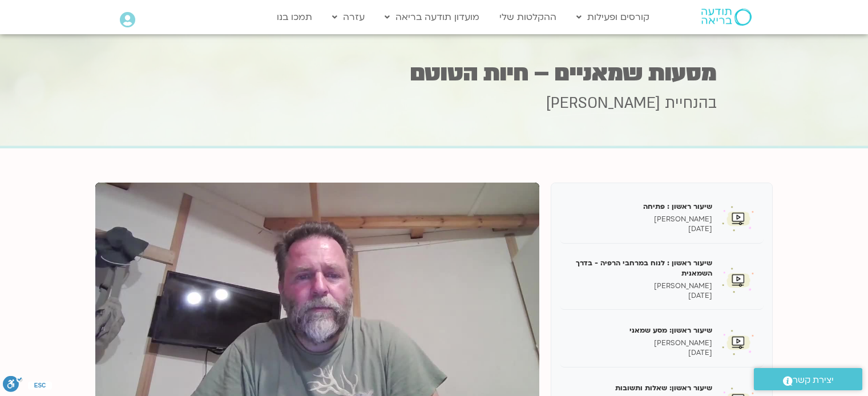  I want to click on img: שיעור ראשון : לנוח במרחבי הרפיה - בדרך השמאנית, so click(738, 279).